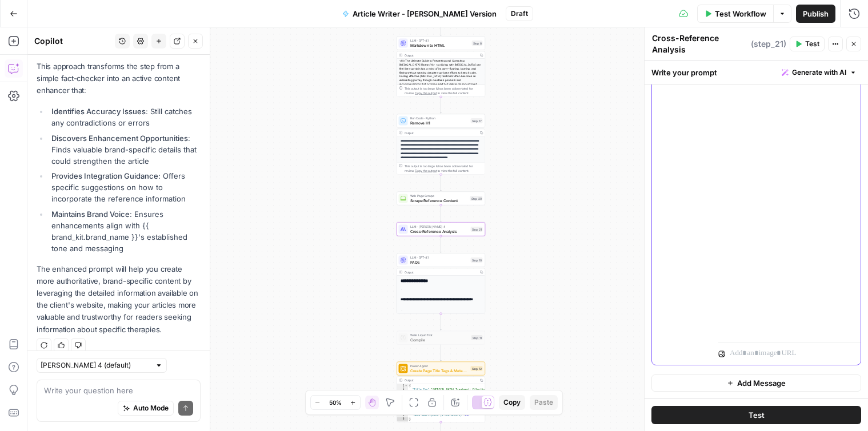 The height and width of the screenshot is (431, 868). Describe the element at coordinates (816, 14) in the screenshot. I see `span: Publish` at that location.